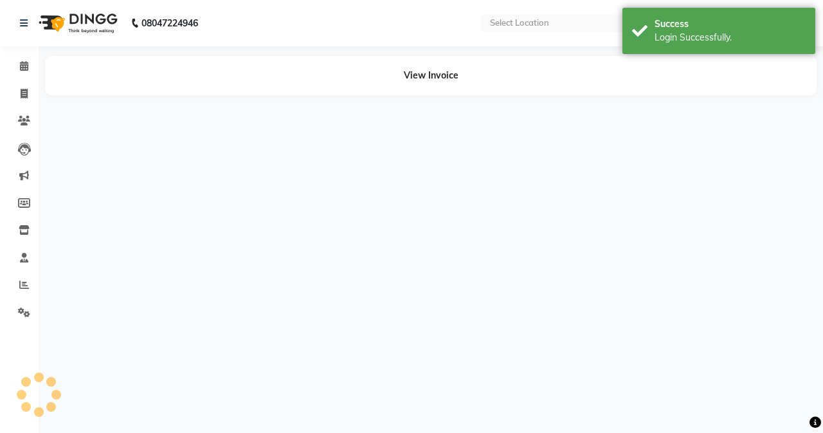 The height and width of the screenshot is (433, 823). Describe the element at coordinates (170, 23) in the screenshot. I see `b: 08047224946` at that location.